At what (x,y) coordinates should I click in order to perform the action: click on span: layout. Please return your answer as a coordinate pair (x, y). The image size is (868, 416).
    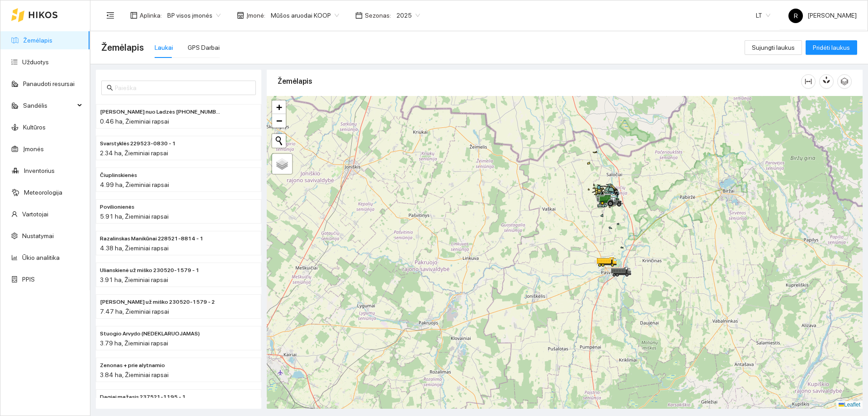
    Looking at the image, I should click on (134, 15).